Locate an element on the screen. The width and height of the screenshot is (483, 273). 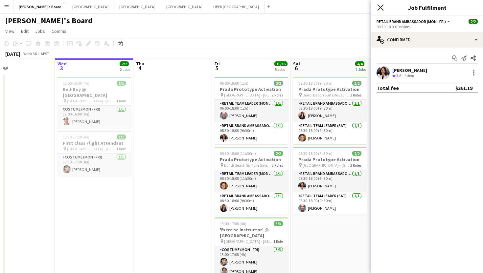
span: 16/16 is located at coordinates (281, 64).